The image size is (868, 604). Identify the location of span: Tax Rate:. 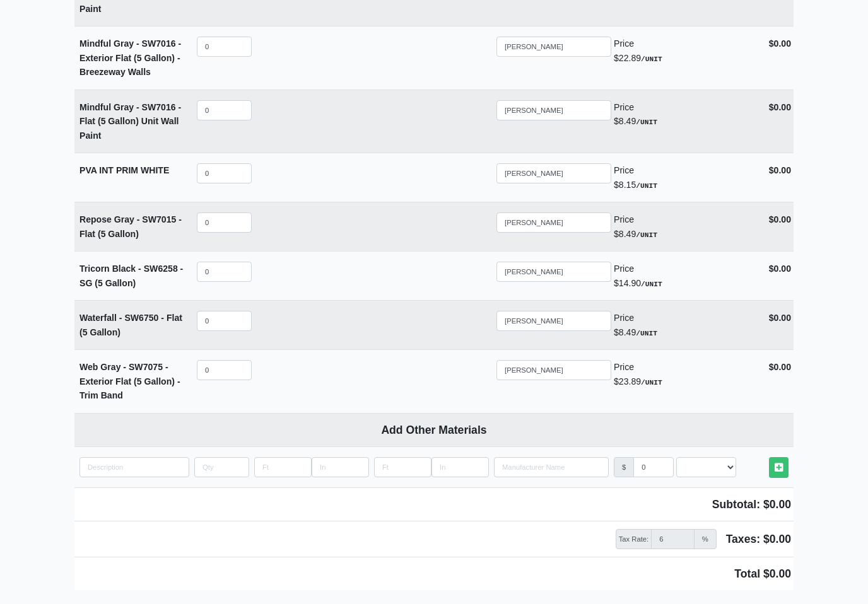
(634, 539).